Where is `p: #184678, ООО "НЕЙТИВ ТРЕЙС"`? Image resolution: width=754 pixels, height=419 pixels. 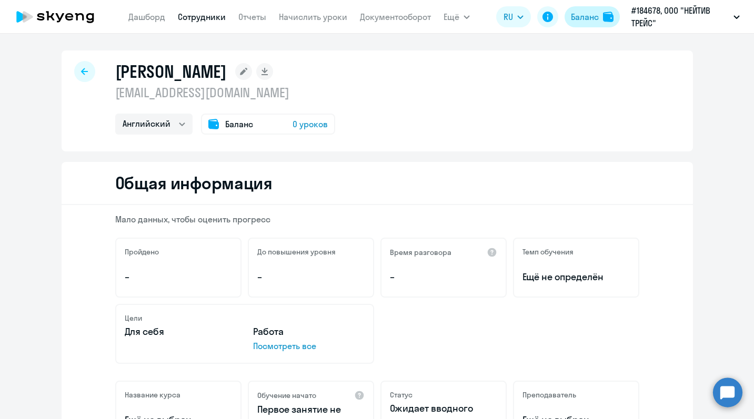 p: #184678, ООО "НЕЙТИВ ТРЕЙС" is located at coordinates (680, 17).